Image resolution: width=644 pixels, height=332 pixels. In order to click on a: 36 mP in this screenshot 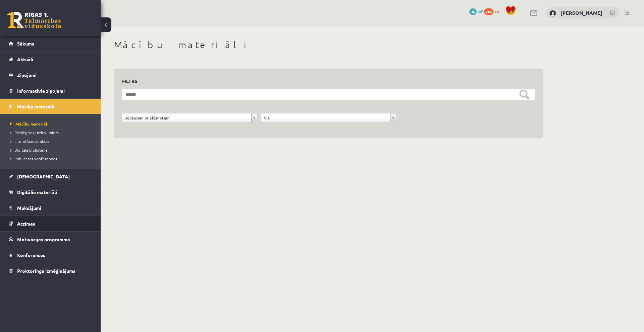, I will do `click(476, 11)`.